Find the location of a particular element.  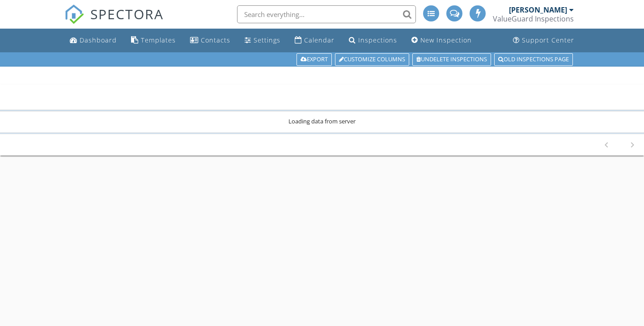

a: New Inspection is located at coordinates (442, 40).